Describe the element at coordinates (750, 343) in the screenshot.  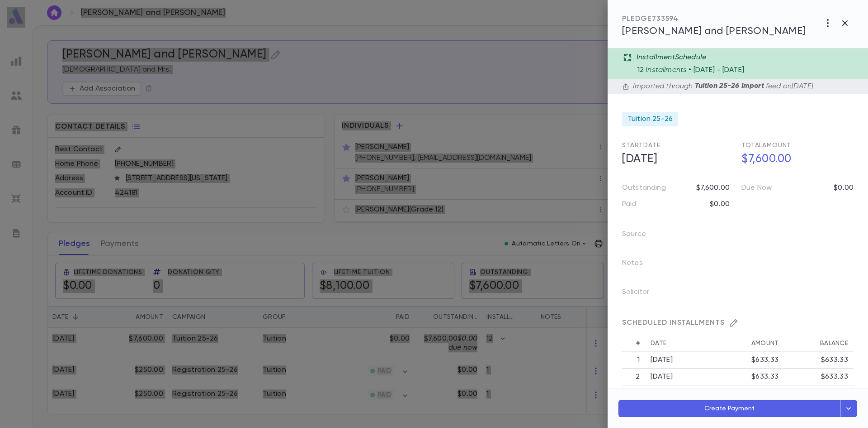
I see `th: Amount` at that location.